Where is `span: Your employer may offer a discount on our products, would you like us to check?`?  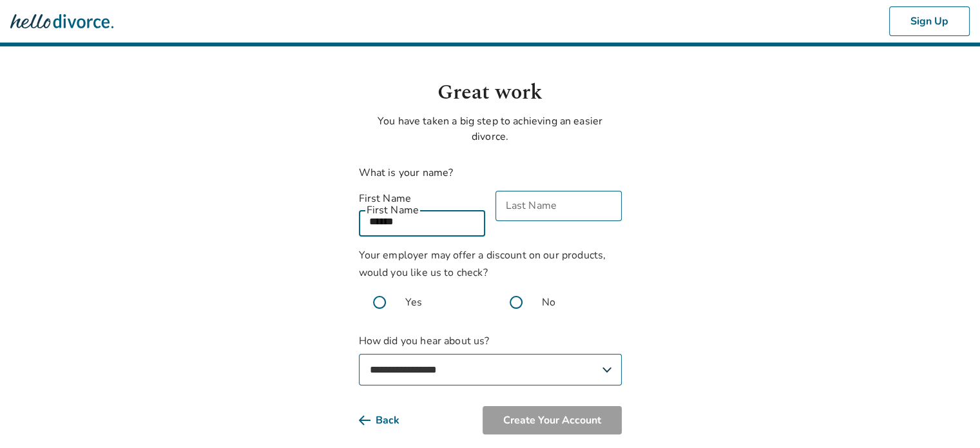
span: Your employer may offer a discount on our products, would you like us to check? is located at coordinates (482, 263).